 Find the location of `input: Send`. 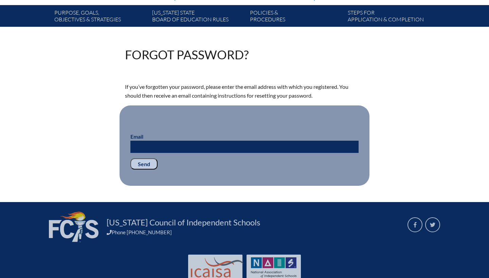

input: Send is located at coordinates (144, 164).